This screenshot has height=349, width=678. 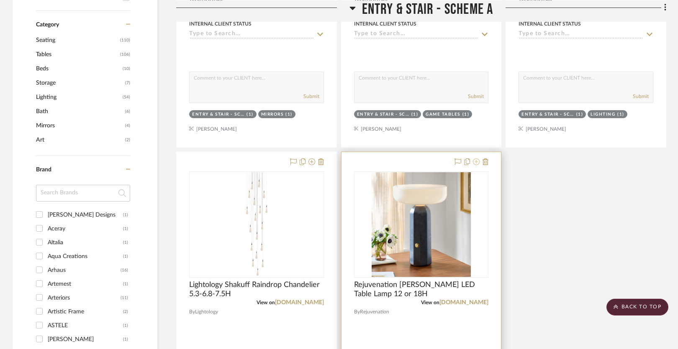 I want to click on span: Rejuvenation, so click(x=375, y=311).